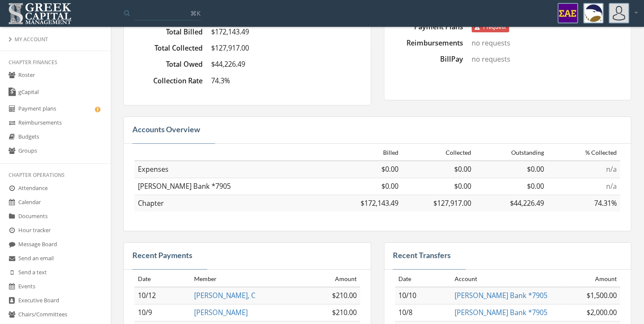 The height and width of the screenshot is (324, 644). I want to click on span: ⌘K, so click(196, 13).